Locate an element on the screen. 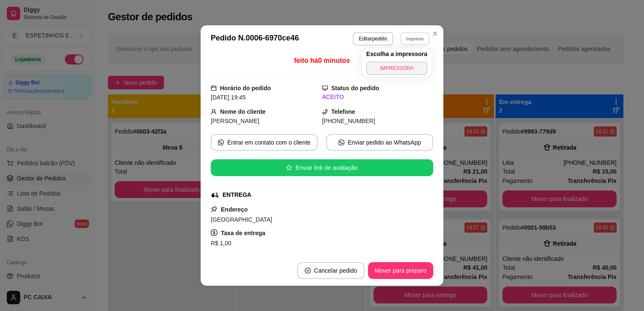 The image size is (644, 311). strong: Telefone is located at coordinates (343, 112).